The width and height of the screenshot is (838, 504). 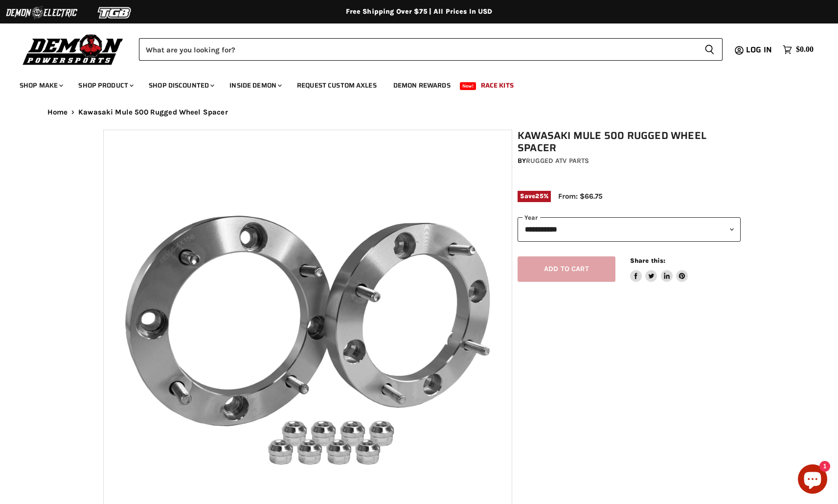 I want to click on span: New!, so click(x=468, y=86).